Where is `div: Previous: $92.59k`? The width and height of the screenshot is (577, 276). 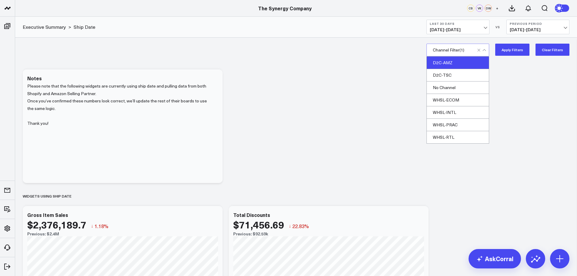
div: Previous: $92.59k is located at coordinates (328, 234).